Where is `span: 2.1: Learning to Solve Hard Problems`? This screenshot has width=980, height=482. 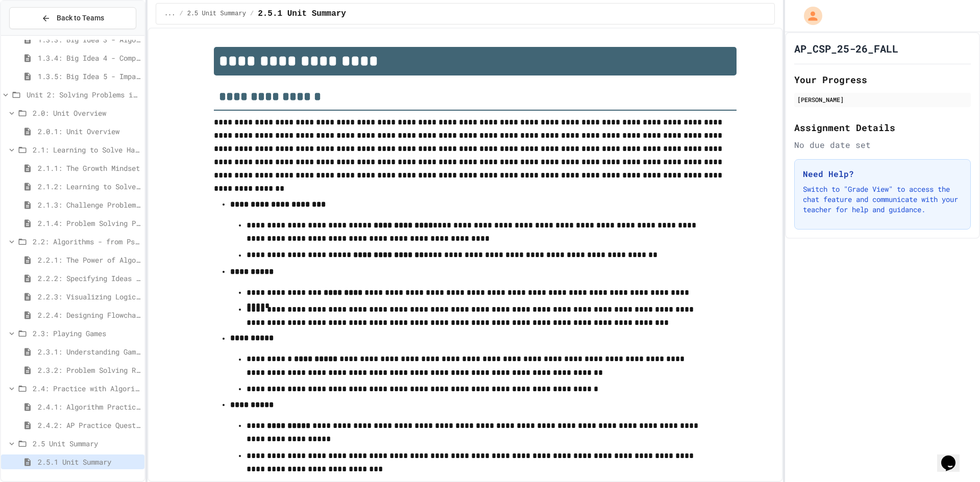 span: 2.1: Learning to Solve Hard Problems is located at coordinates (86, 150).